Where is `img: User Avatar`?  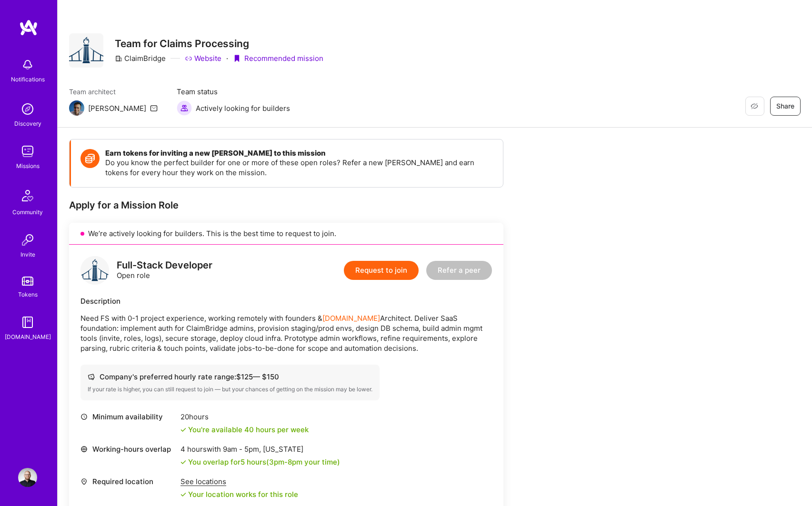 img: User Avatar is located at coordinates (27, 478).